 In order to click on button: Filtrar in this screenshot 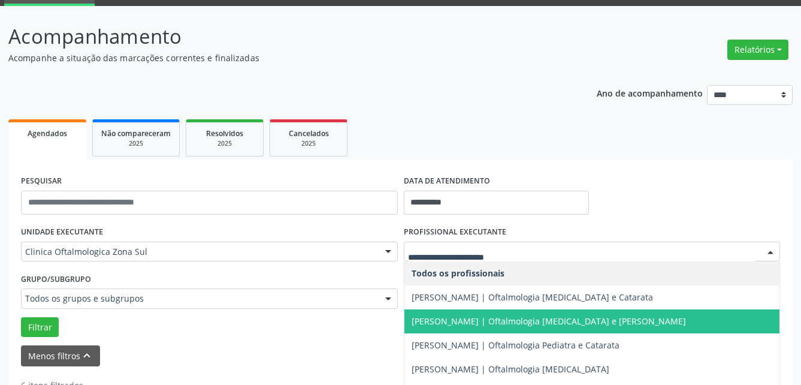, I will do `click(40, 327)`.